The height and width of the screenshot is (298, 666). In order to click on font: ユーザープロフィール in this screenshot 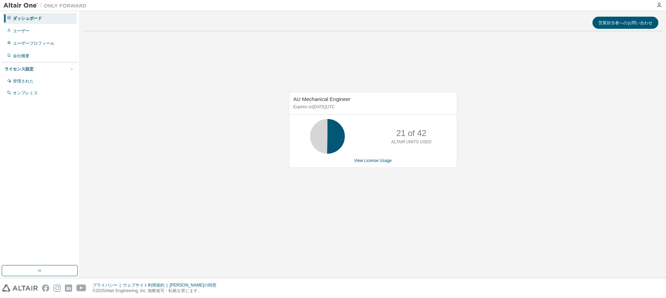, I will do `click(34, 43)`.